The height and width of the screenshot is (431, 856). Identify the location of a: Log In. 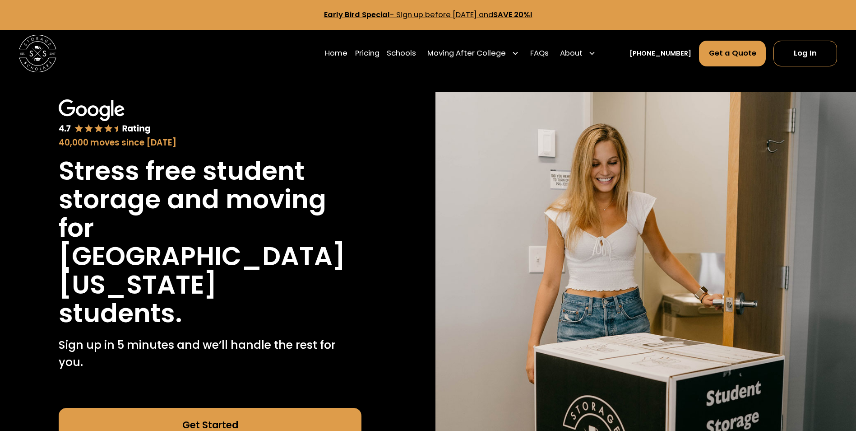
(805, 53).